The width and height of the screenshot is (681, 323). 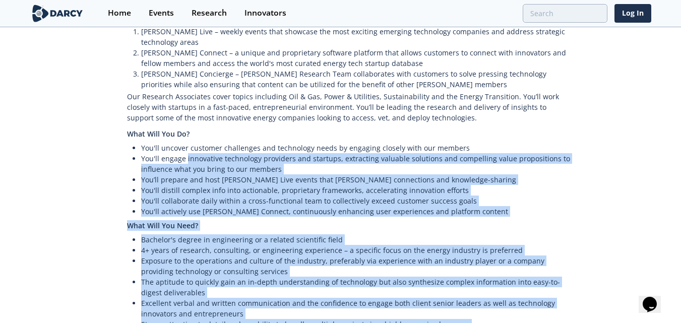 I want to click on p: Our Research Associates cover topics including Oil & Gas, Power & Utilities, Sustainability and t..., so click(x=350, y=107).